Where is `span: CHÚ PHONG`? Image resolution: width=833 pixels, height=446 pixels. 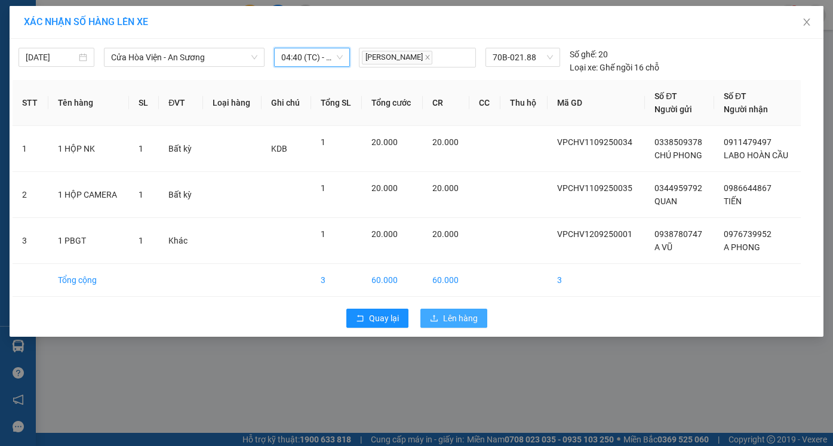 span: CHÚ PHONG is located at coordinates (678, 155).